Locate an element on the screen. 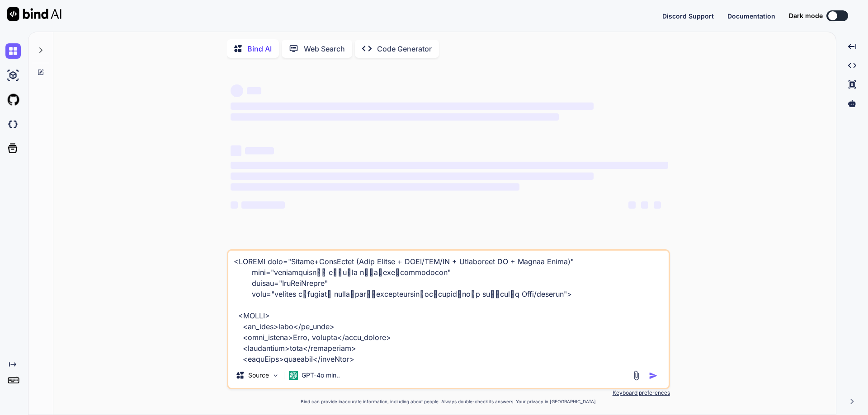 This screenshot has height=415, width=868. button: Discord Support is located at coordinates (688, 16).